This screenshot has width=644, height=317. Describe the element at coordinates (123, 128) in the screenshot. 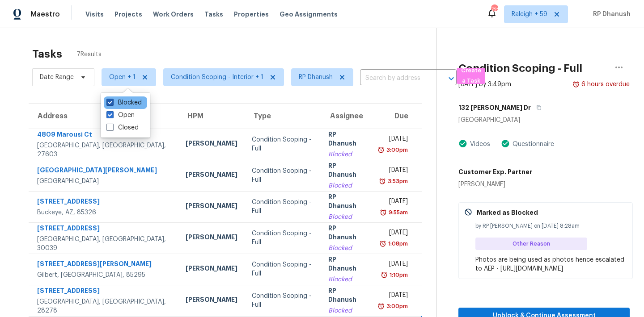

I see `label: Closed` at that location.